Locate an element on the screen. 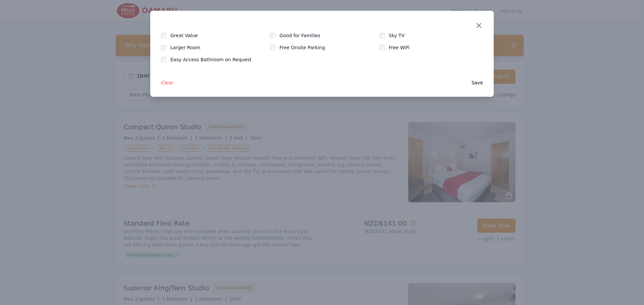  label: Good for Families is located at coordinates (304, 36).